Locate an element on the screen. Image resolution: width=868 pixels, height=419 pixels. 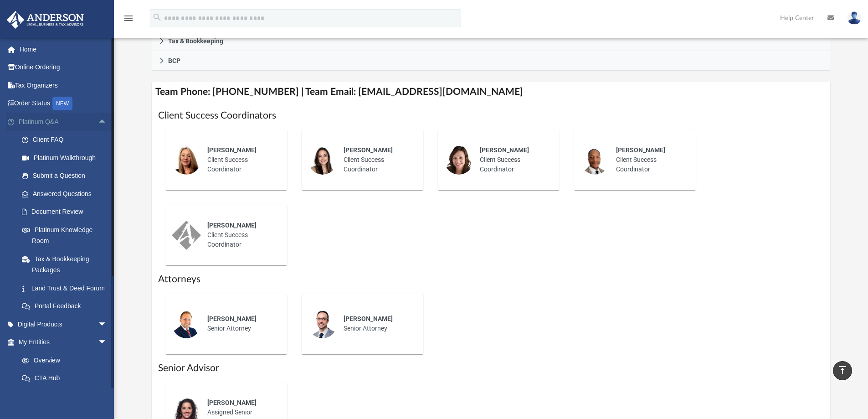
a: Home is located at coordinates (63, 49).